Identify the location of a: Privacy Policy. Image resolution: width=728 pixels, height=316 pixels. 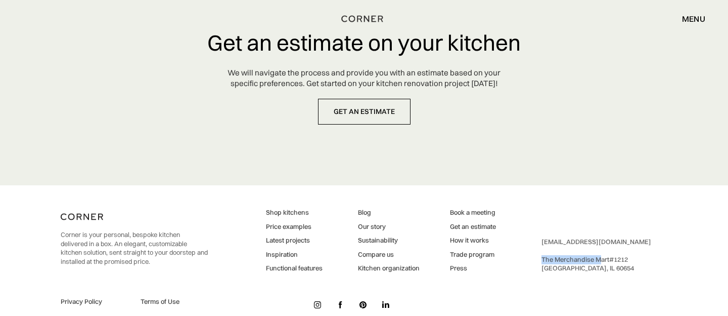
(95, 301).